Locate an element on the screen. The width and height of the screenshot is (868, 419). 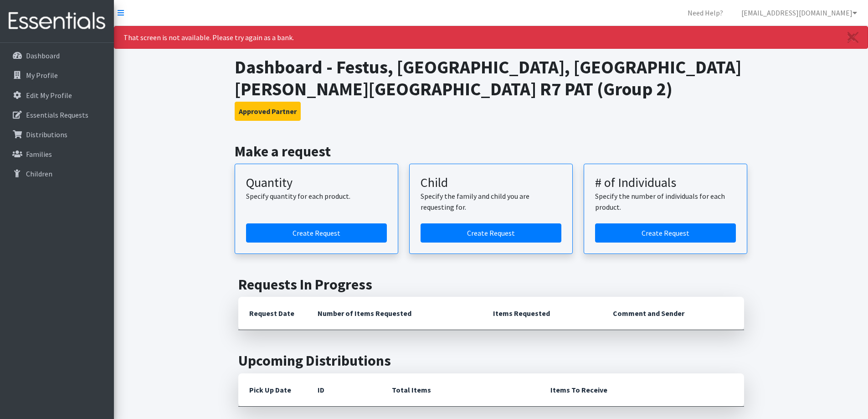
h2: Requests In Progress is located at coordinates (491, 284).